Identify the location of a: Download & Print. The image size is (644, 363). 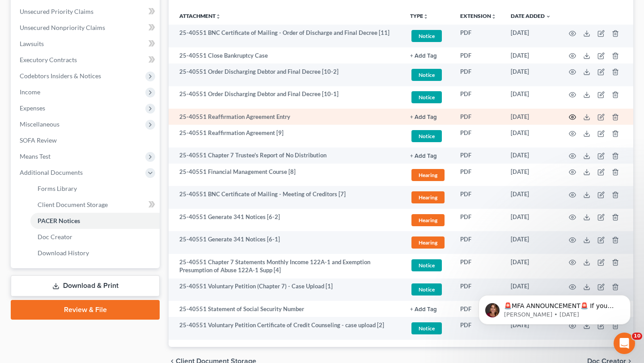
(85, 286).